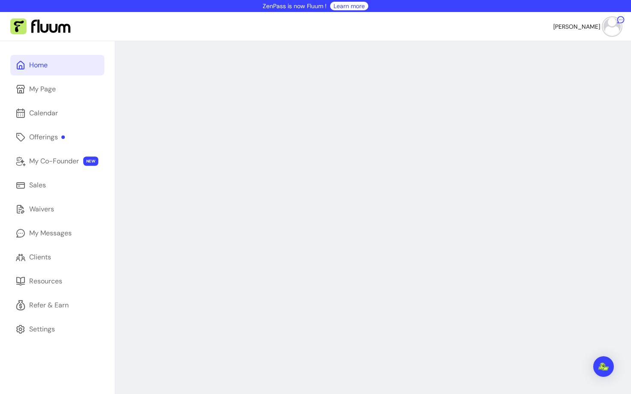  What do you see at coordinates (57, 161) in the screenshot?
I see `a: My Co-Founder NEW` at bounding box center [57, 161].